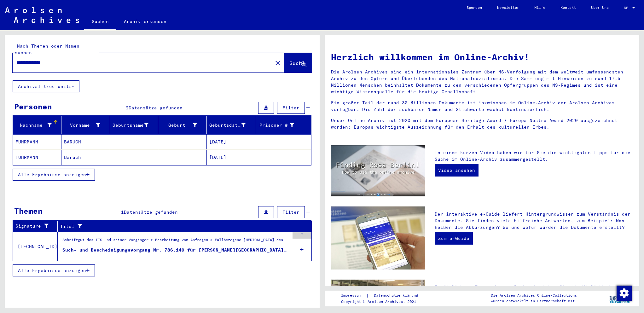  Describe the element at coordinates (534, 301) in the screenshot. I see `p: wurden entwickelt in Partnerschaft mit` at that location.